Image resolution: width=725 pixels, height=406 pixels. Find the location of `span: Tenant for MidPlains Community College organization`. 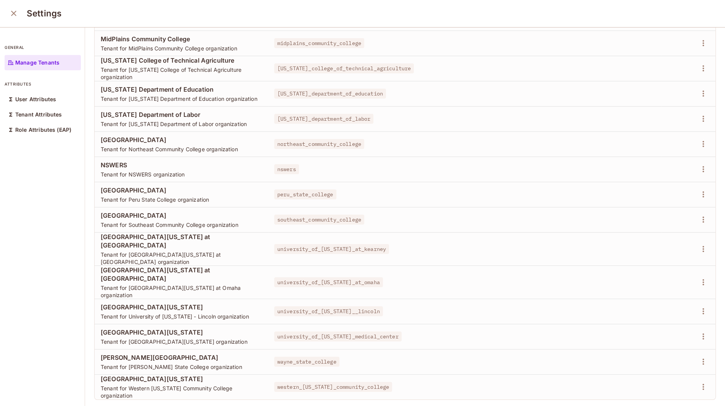

span: Tenant for MidPlains Community College organization is located at coordinates (181, 48).